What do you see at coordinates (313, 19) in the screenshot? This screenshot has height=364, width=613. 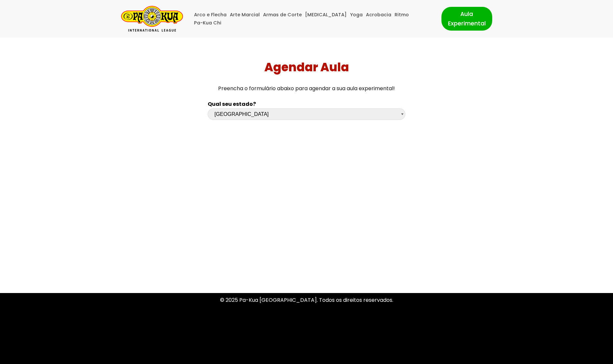 I see `div: Menu primário` at bounding box center [313, 19].